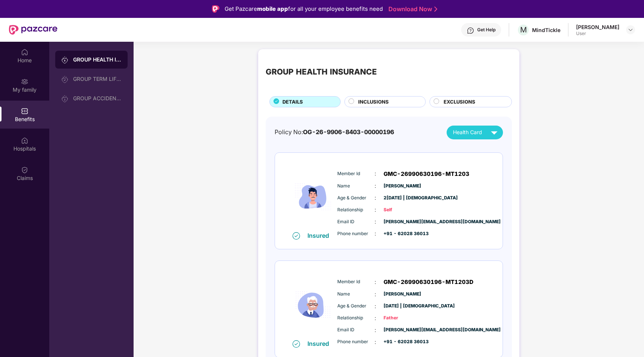  Describe the element at coordinates (272, 9) in the screenshot. I see `strong: mobile app` at that location.